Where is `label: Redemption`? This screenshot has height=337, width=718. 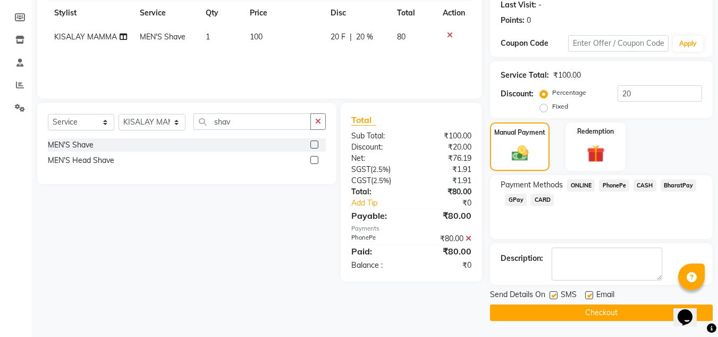
label: Redemption is located at coordinates (596, 131).